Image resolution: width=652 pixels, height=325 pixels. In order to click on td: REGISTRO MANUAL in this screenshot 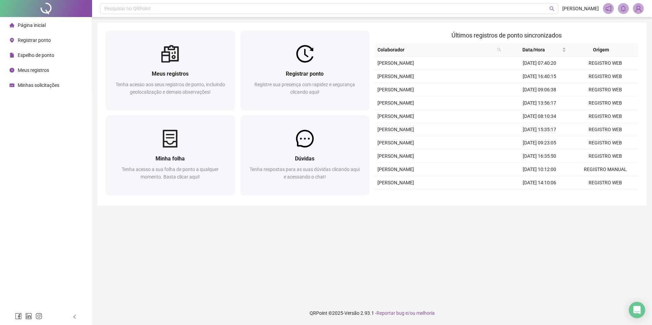, I will do `click(605, 170)`.